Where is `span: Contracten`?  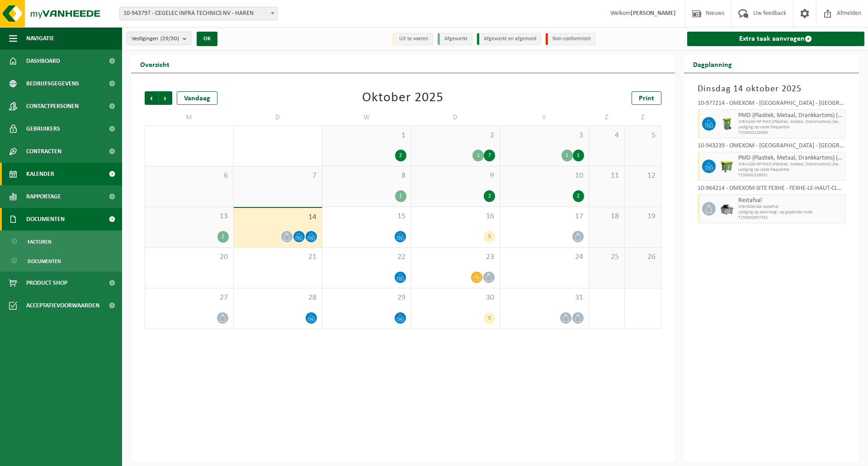 span: Contracten is located at coordinates (44, 151).